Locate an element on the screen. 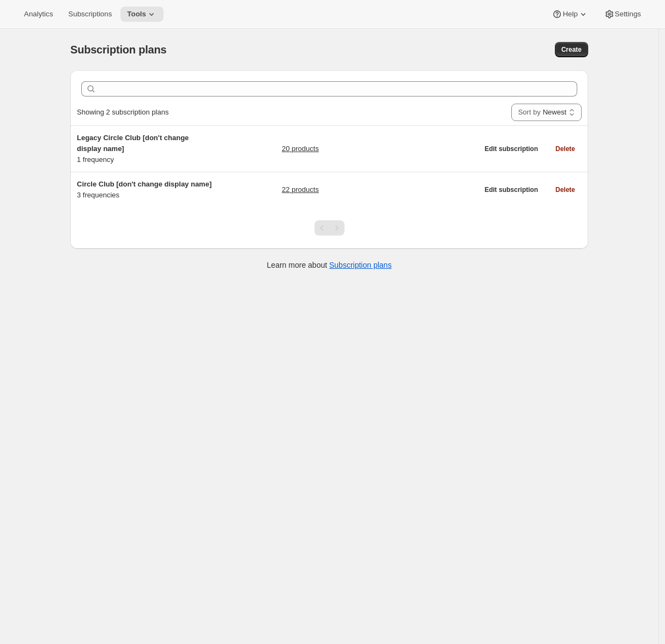 The height and width of the screenshot is (644, 665). button: Settings is located at coordinates (623, 14).